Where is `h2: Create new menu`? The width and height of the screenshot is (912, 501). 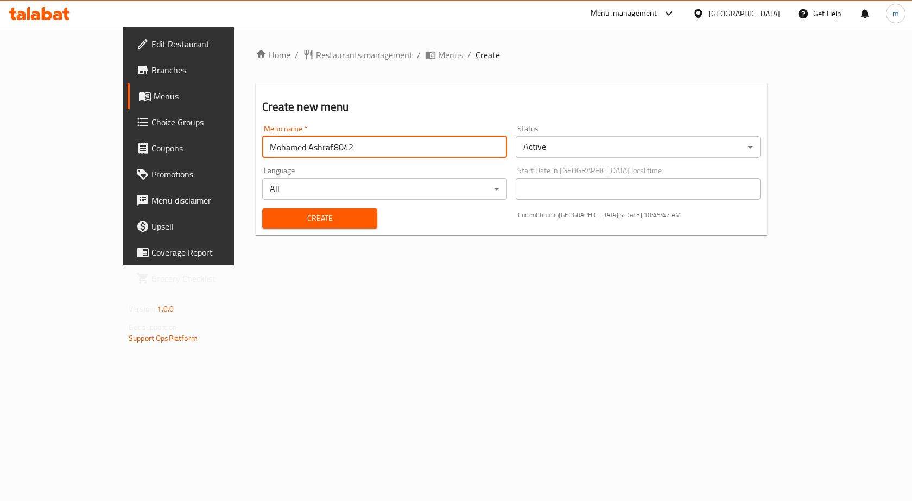 h2: Create new menu is located at coordinates (512, 107).